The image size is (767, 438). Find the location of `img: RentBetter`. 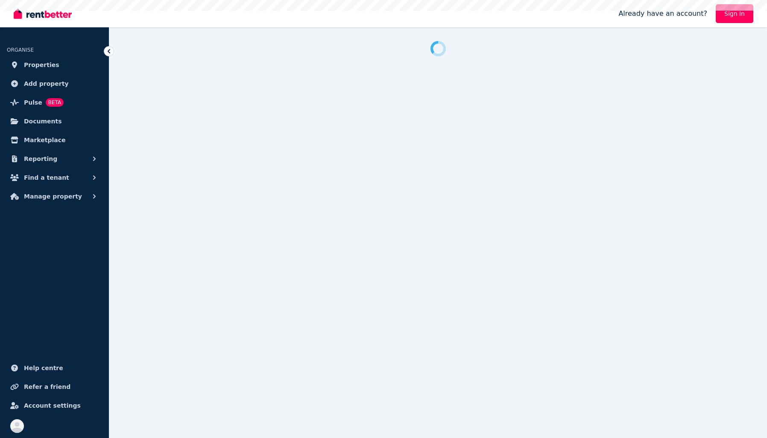

img: RentBetter is located at coordinates (43, 14).